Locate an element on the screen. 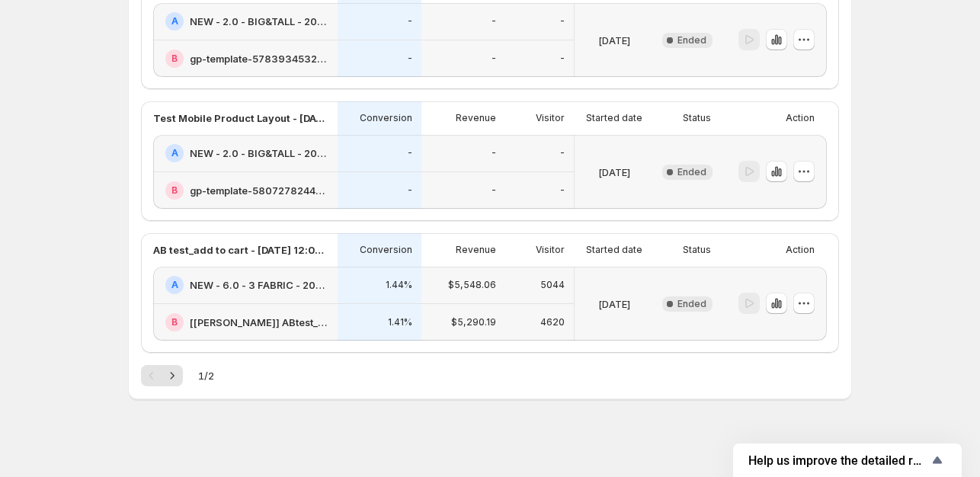  h2: gp-template-580727824407593902 is located at coordinates (259, 190).